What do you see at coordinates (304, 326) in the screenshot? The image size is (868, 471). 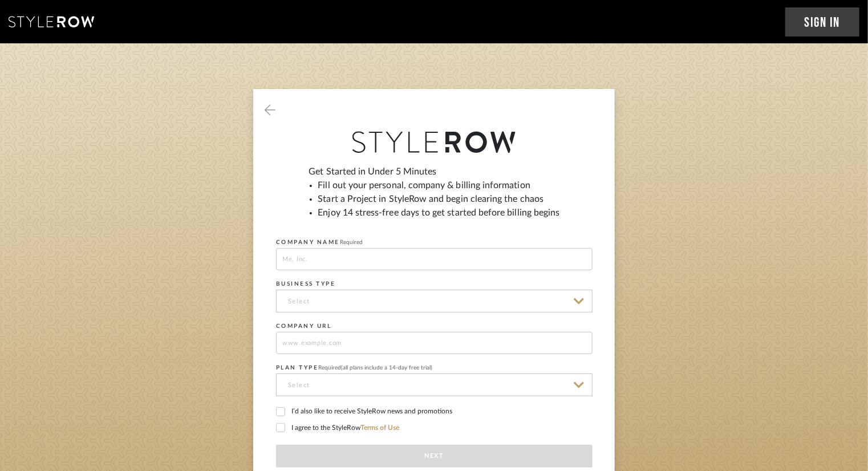 I see `label: COMPANY URL` at bounding box center [304, 326].